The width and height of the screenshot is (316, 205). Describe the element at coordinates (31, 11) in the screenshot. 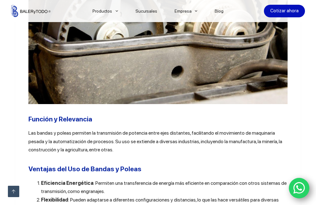

I see `img: Balerytodo` at that location.